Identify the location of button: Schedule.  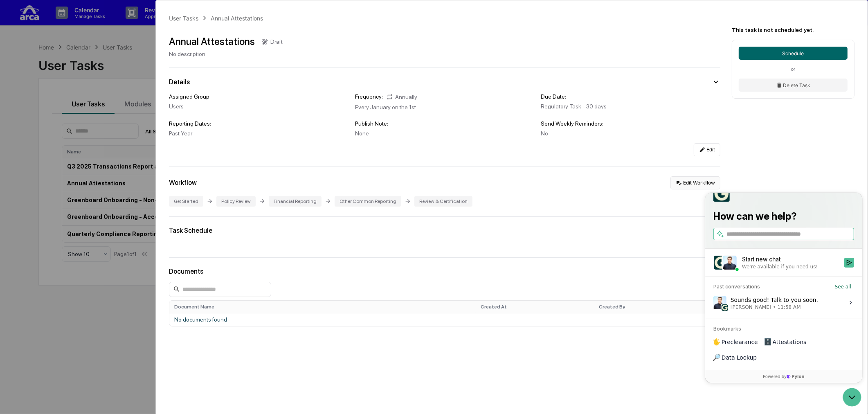
(793, 53).